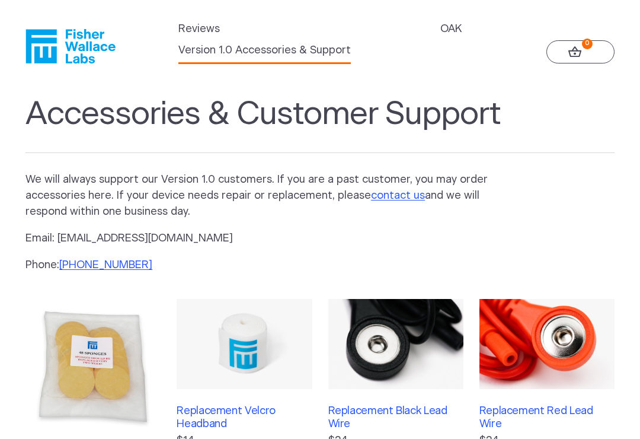  Describe the element at coordinates (398, 196) in the screenshot. I see `a: contact us` at that location.